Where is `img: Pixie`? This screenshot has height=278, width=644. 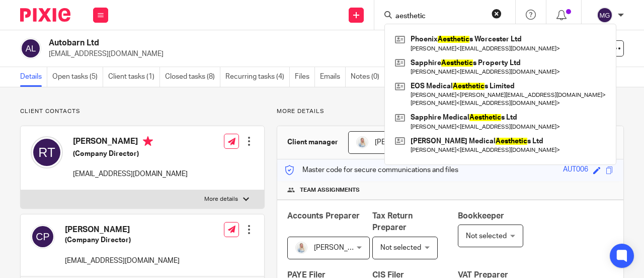 img: Pixie is located at coordinates (45, 15).